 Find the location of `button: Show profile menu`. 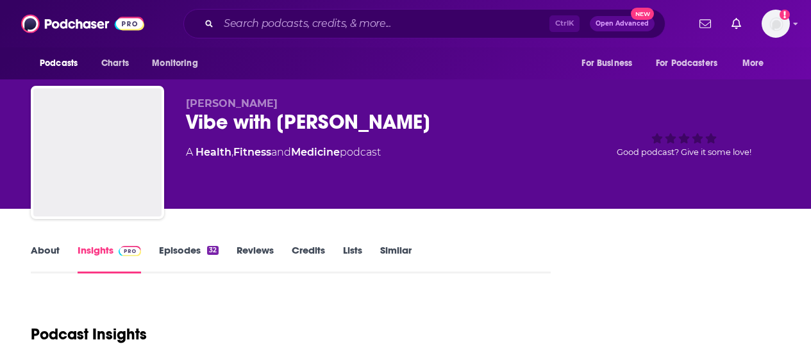

button: Show profile menu is located at coordinates (776, 24).